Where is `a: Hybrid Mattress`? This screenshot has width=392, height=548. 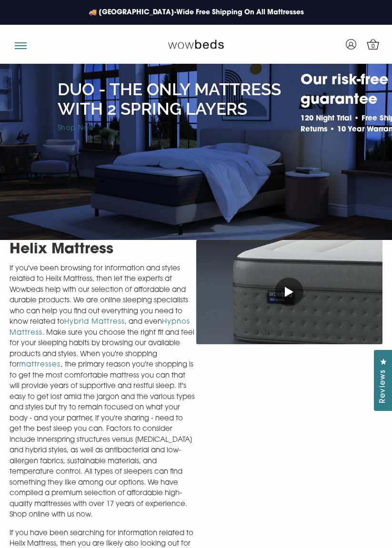 a: Hybrid Mattress is located at coordinates (94, 322).